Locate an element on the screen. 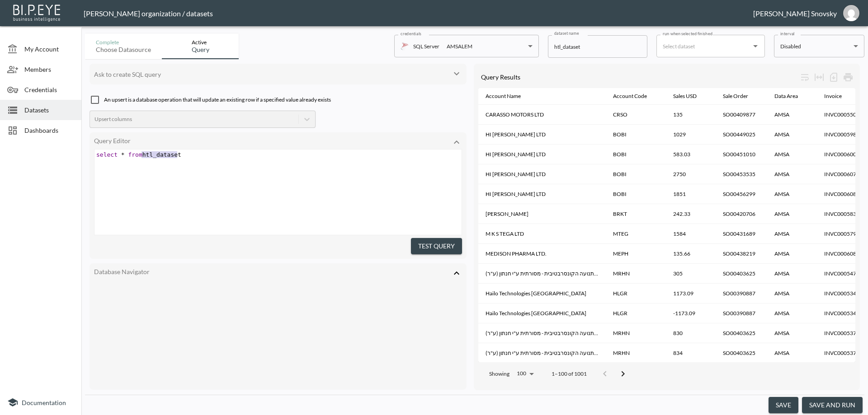 The width and height of the screenshot is (868, 415). span: Sale Order is located at coordinates (741, 96).